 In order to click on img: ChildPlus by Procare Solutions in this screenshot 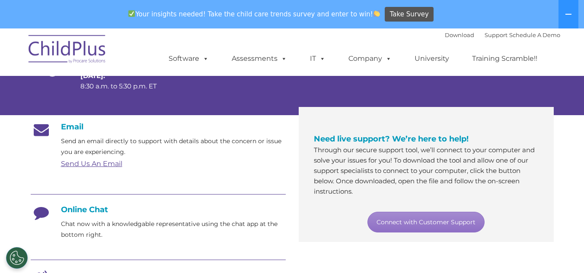, I will do `click(67, 51)`.